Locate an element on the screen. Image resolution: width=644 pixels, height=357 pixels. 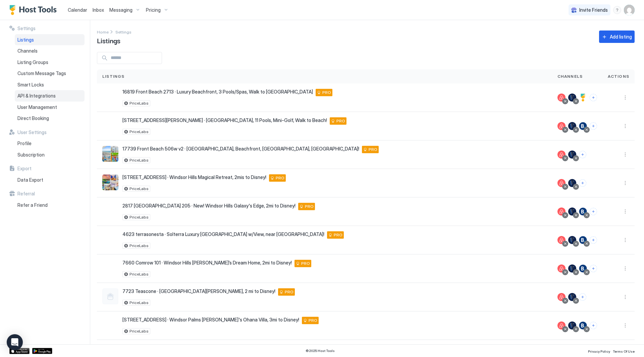
span: © 2025 Host Tools is located at coordinates (320, 350).